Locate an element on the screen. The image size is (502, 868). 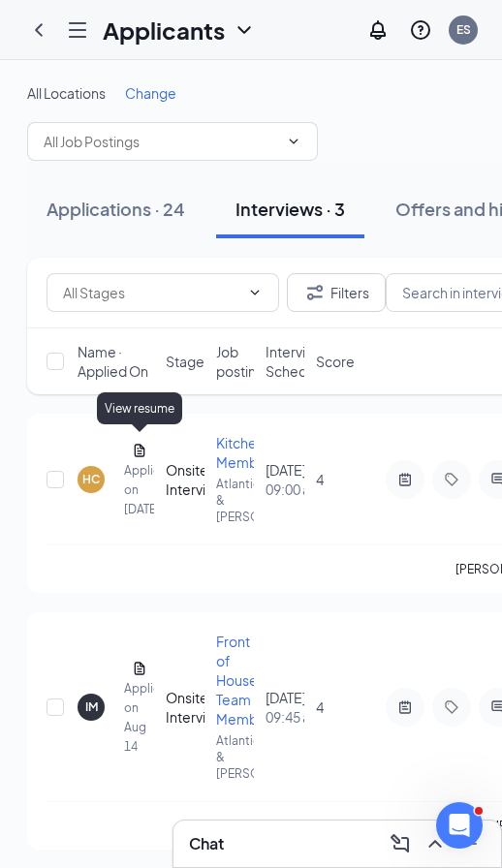
svg: ChevronLeft is located at coordinates (39, 30).